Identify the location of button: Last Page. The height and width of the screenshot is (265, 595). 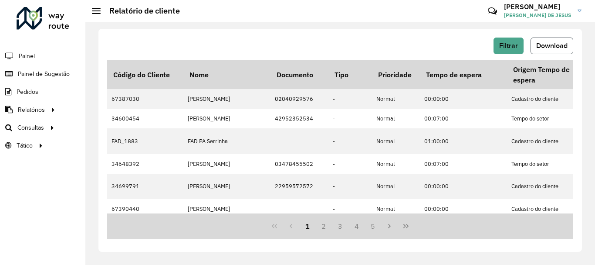
(406, 226).